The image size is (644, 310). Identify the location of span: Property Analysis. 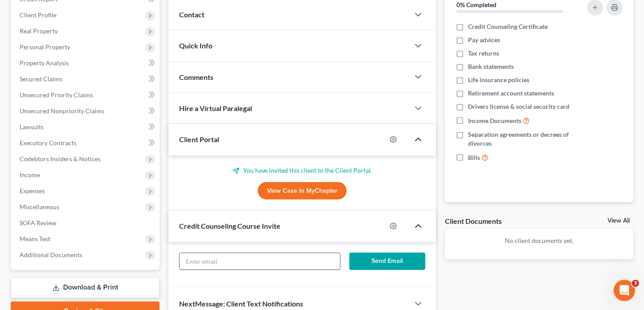
(44, 63).